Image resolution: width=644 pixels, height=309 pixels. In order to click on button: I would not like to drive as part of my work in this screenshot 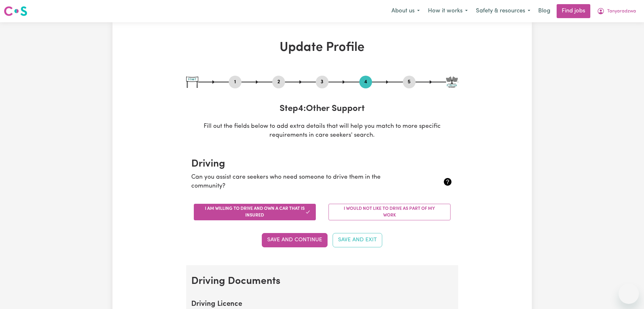, I will do `click(389, 212)`.